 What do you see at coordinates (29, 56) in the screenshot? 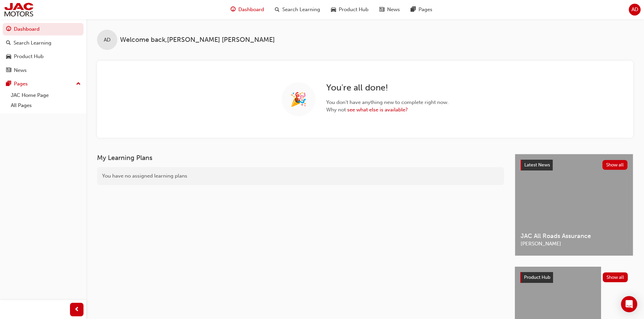
I see `div: Product Hub` at bounding box center [29, 56].